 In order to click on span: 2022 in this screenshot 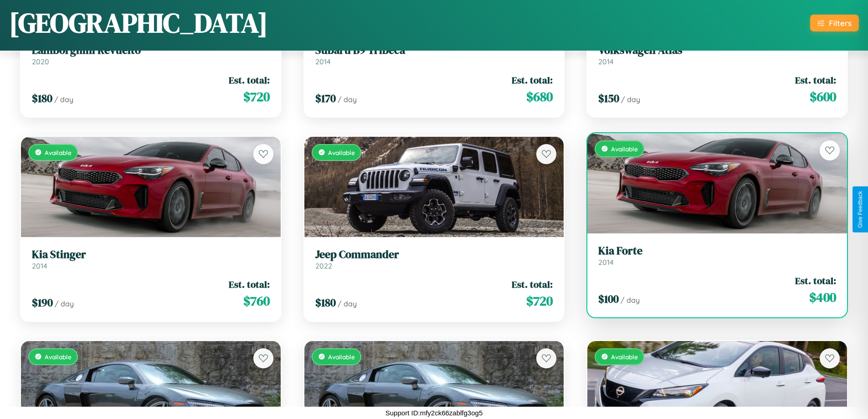, I will do `click(323, 266)`.